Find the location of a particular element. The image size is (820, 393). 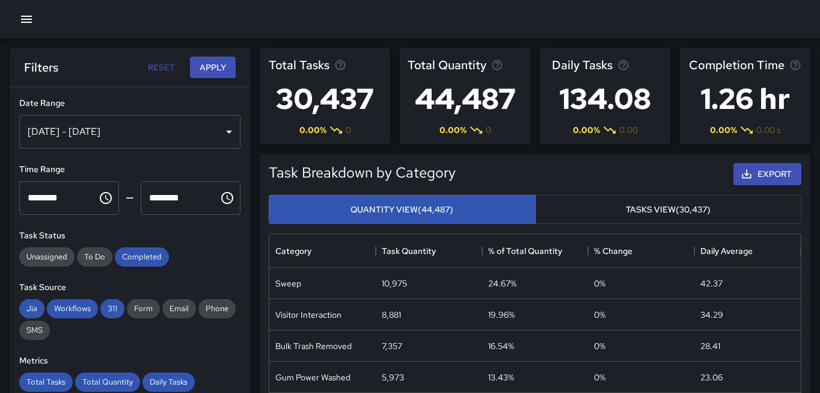

div: 5,973 is located at coordinates (393, 377).